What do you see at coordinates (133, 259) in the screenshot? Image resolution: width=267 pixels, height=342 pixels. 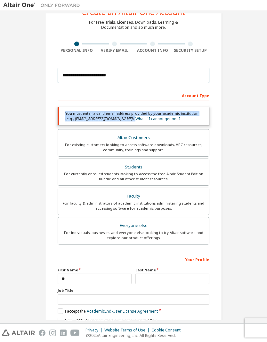 I see `div: Your Profile` at bounding box center [133, 259].